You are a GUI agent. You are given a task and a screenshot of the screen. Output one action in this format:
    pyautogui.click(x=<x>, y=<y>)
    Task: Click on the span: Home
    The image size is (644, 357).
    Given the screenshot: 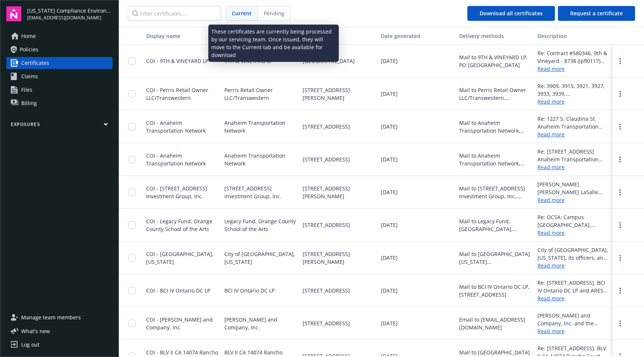 What is the action you would take?
    pyautogui.click(x=29, y=36)
    